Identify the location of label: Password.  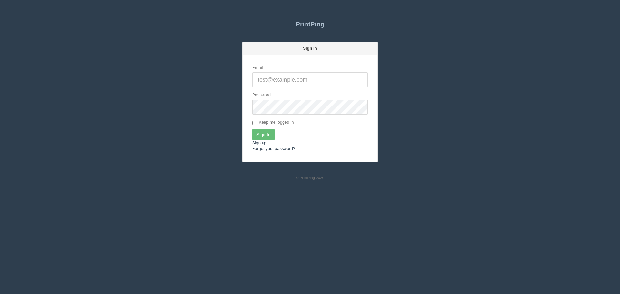
(261, 95).